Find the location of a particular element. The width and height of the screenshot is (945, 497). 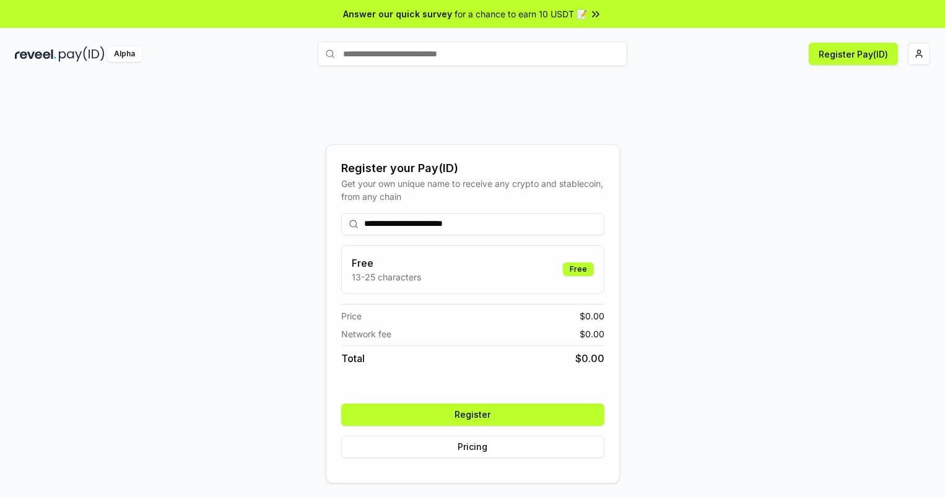

span: Price is located at coordinates (351, 316).